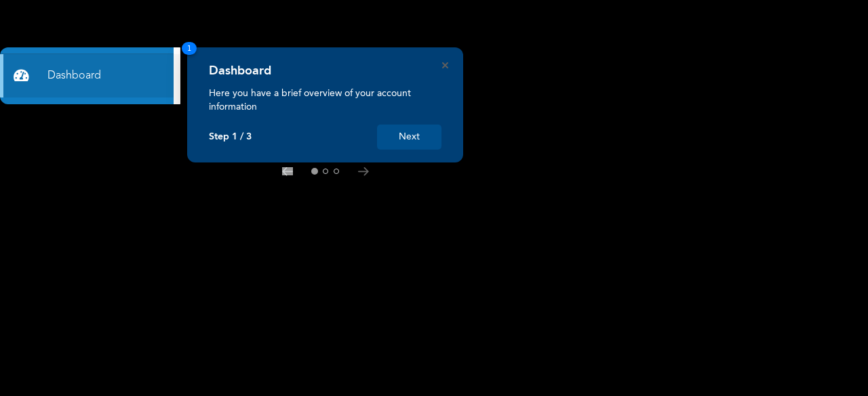  What do you see at coordinates (445, 65) in the screenshot?
I see `button: Close` at bounding box center [445, 65].